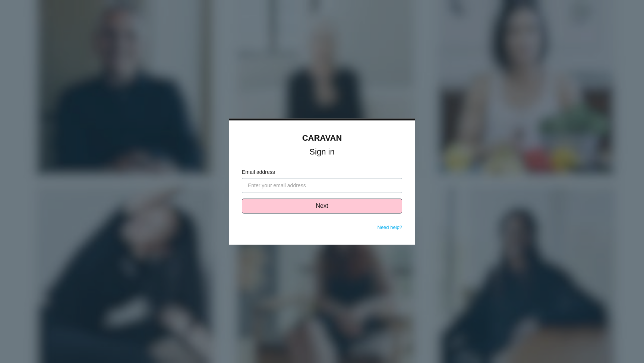 This screenshot has width=644, height=363. Describe the element at coordinates (322, 206) in the screenshot. I see `button: Next` at that location.